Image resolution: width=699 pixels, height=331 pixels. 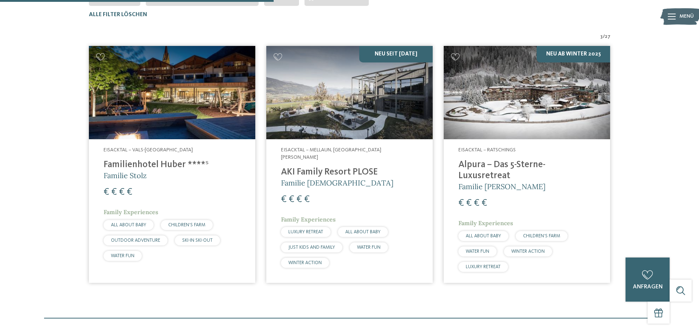 I want to click on span: 27, so click(x=608, y=37).